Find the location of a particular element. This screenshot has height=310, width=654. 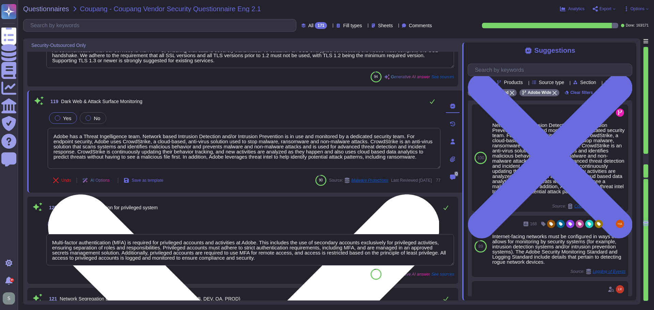

span: Dark Web & Attack Surface Monitoring is located at coordinates (101, 101).